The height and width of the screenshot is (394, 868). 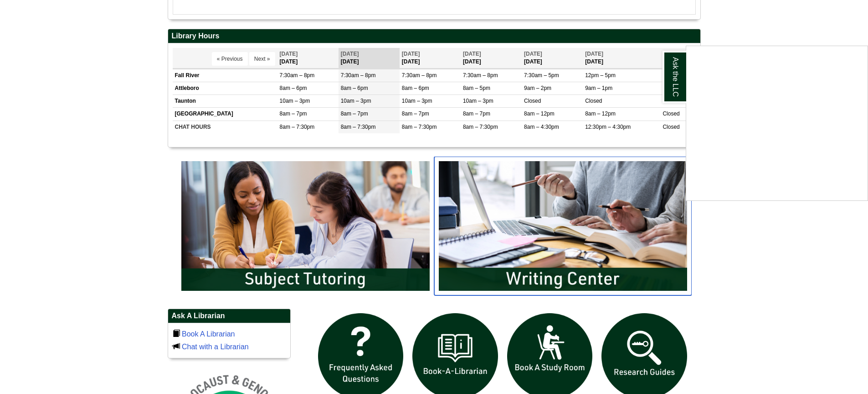 I want to click on button: Next », so click(x=262, y=59).